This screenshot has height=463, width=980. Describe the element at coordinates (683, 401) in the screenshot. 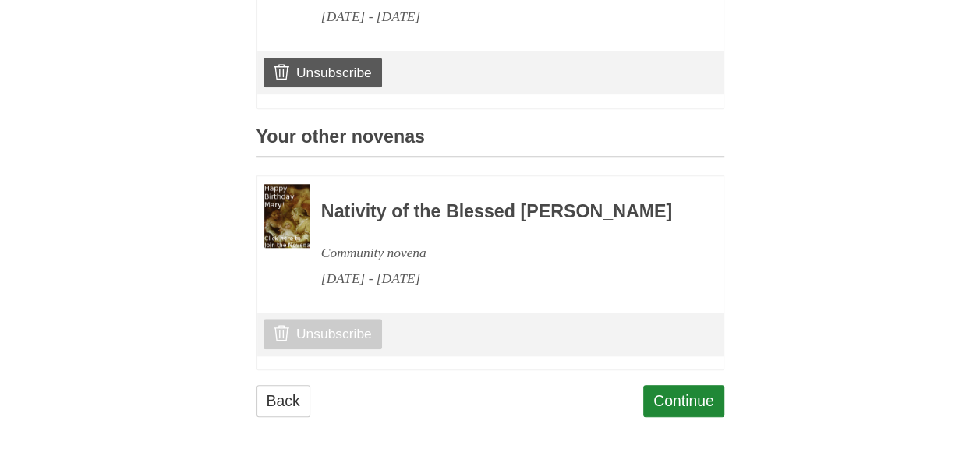

I see `a: Continue` at that location.